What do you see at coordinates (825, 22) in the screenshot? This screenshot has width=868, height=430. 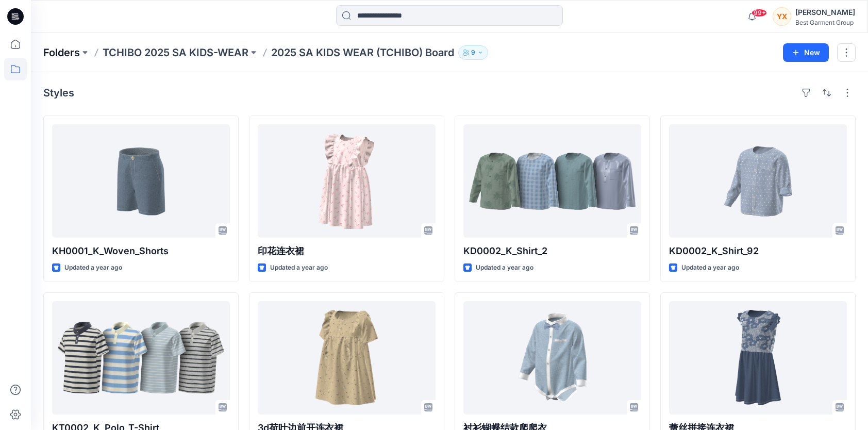 I see `div: Best Garment Group` at bounding box center [825, 22].